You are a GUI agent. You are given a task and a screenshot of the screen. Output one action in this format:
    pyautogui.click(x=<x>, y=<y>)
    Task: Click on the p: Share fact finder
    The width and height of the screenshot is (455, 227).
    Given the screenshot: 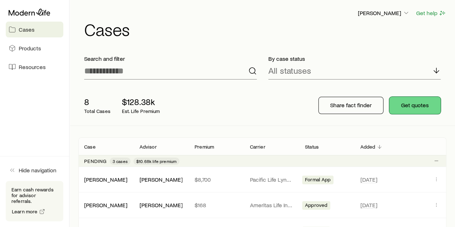 What is the action you would take?
    pyautogui.click(x=351, y=105)
    